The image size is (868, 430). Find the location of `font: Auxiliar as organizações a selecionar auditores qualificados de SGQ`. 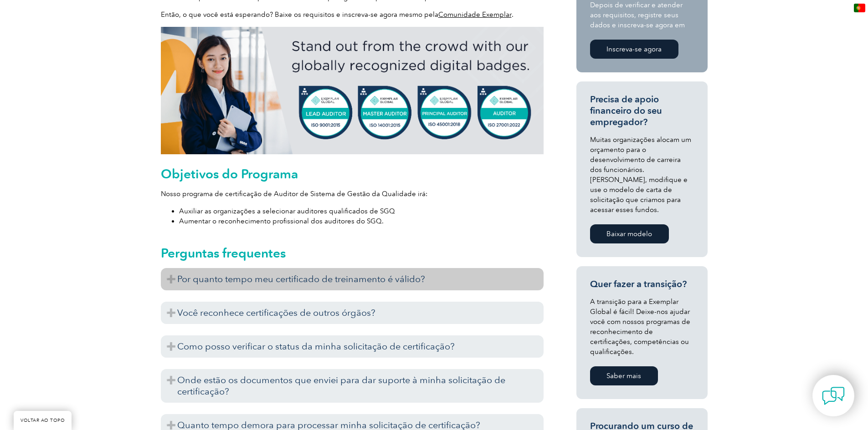

font: Auxiliar as organizações a selecionar auditores qualificados de SGQ is located at coordinates (287, 211).